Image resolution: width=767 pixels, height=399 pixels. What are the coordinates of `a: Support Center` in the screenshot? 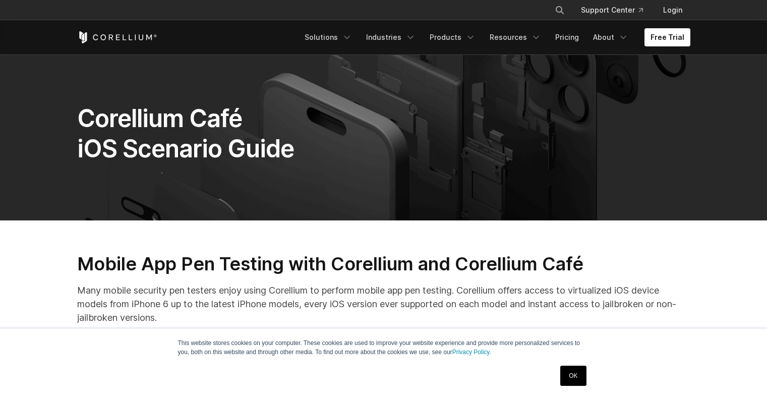 It's located at (612, 10).